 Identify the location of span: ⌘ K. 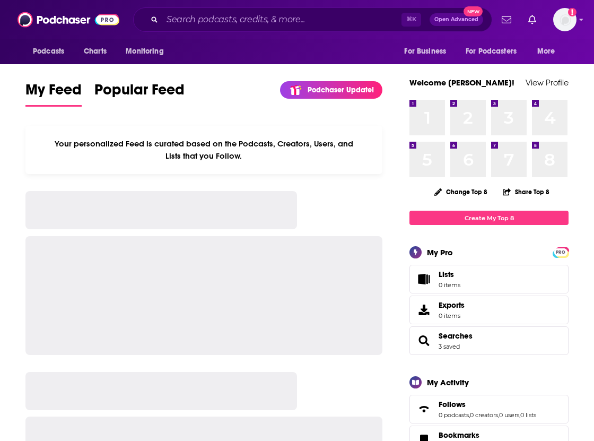
(411, 20).